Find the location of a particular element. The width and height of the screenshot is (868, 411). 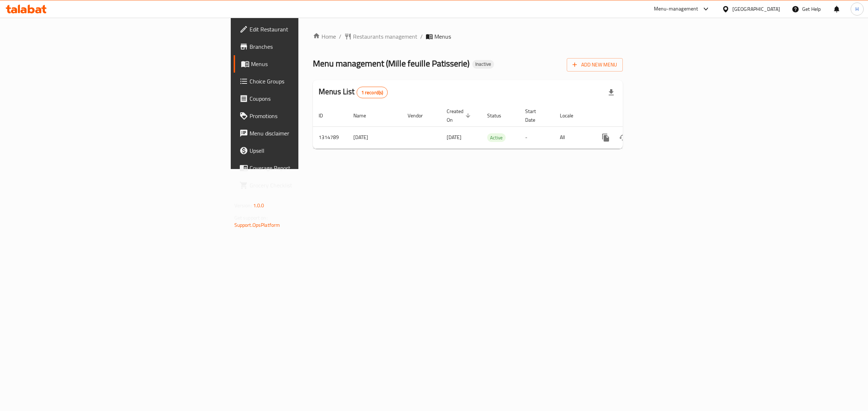

a: Menus is located at coordinates (304, 64).